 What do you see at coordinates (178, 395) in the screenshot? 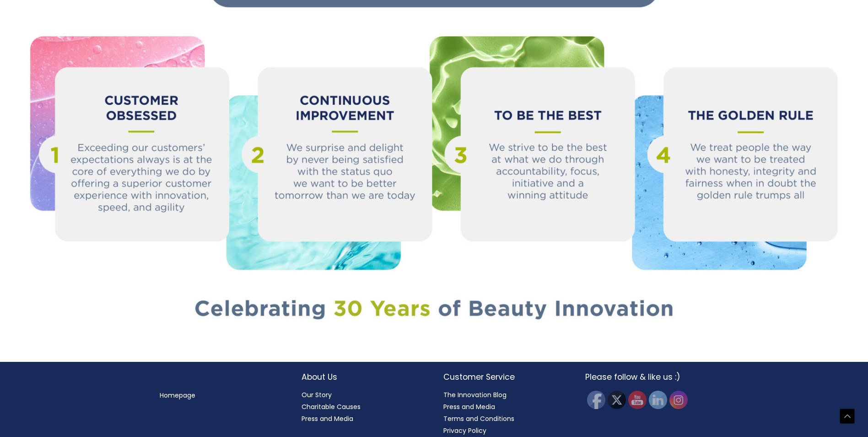
I see `a: Homepage` at bounding box center [178, 395].